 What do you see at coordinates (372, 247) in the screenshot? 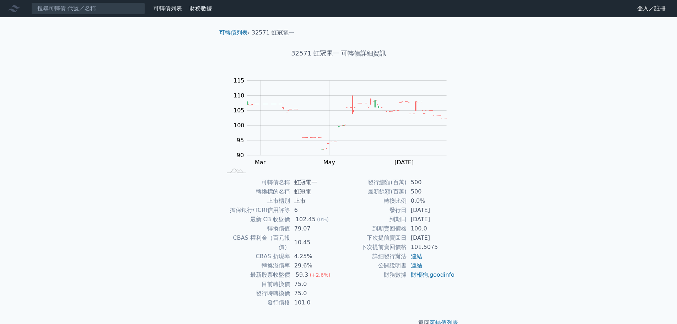
I see `td: 下次提前賣回價格` at bounding box center [372, 247].